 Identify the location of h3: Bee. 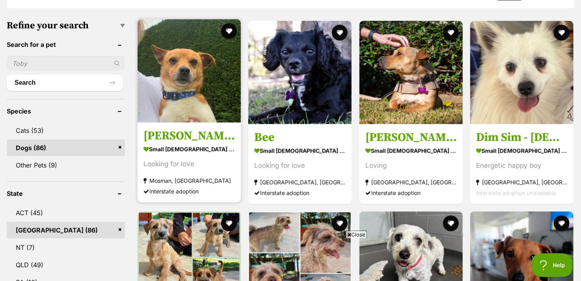
(300, 138).